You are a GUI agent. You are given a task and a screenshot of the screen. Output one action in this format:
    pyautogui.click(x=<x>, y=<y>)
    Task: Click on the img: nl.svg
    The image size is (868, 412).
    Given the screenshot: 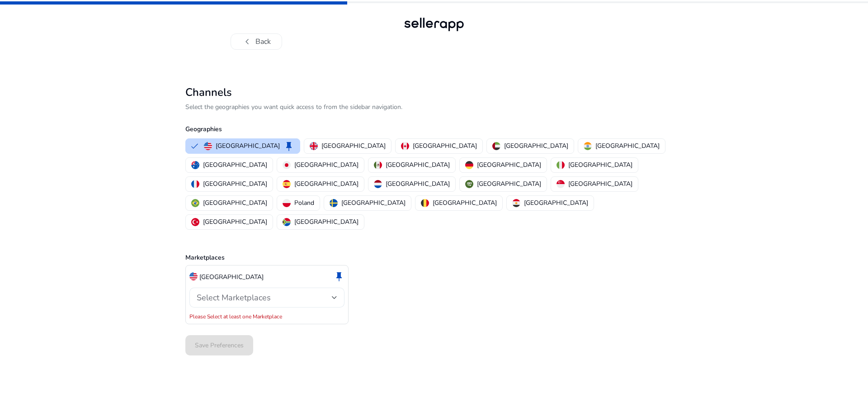 What is the action you would take?
    pyautogui.click(x=377, y=184)
    